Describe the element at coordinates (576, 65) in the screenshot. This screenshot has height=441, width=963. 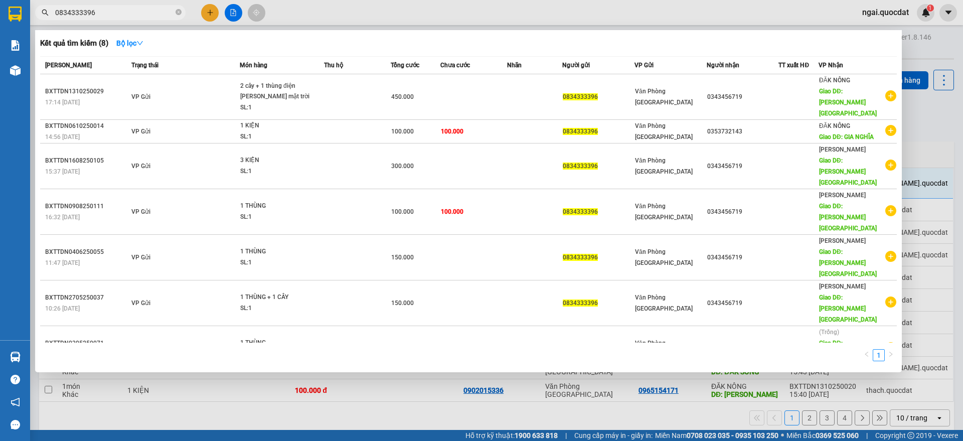
I see `span: Người gửi` at that location.